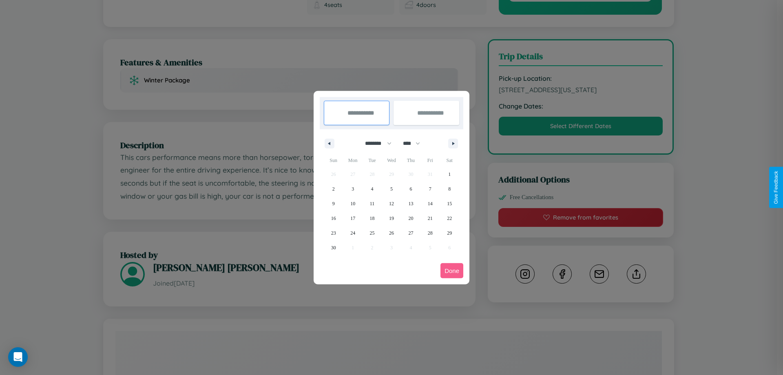 The width and height of the screenshot is (783, 375). What do you see at coordinates (352, 233) in the screenshot?
I see `button: 24` at bounding box center [352, 233].